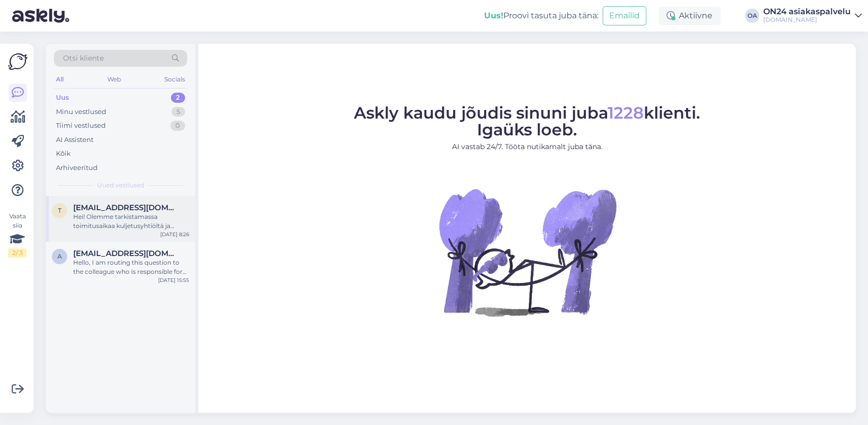  What do you see at coordinates (60, 256) in the screenshot?
I see `span: a` at bounding box center [60, 256].